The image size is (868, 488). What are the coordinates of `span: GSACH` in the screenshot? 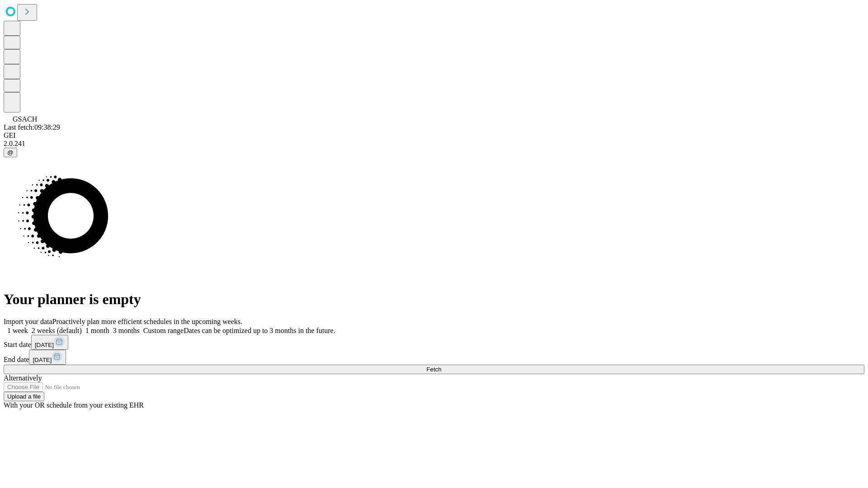 It's located at (25, 119).